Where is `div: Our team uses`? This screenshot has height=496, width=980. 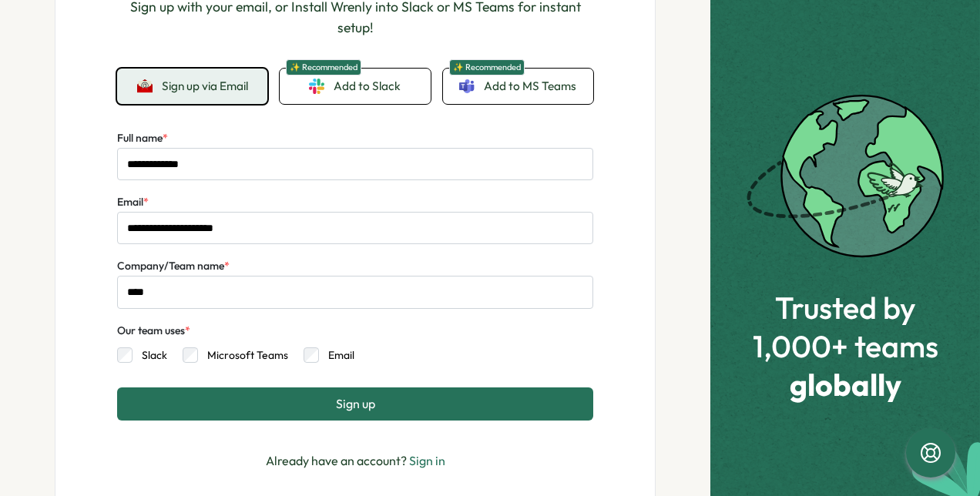 div: Our team uses is located at coordinates (153, 331).